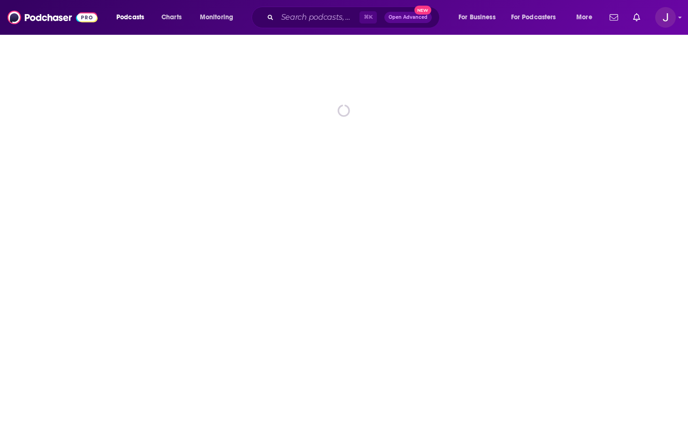 This screenshot has height=438, width=688. Describe the element at coordinates (171, 17) in the screenshot. I see `span: Charts` at that location.